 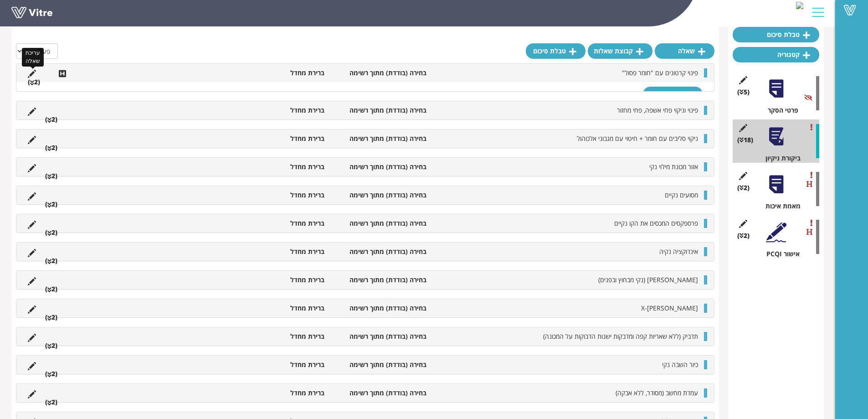 What do you see at coordinates (672, 94) in the screenshot?
I see `a: תשובה` at bounding box center [672, 94].